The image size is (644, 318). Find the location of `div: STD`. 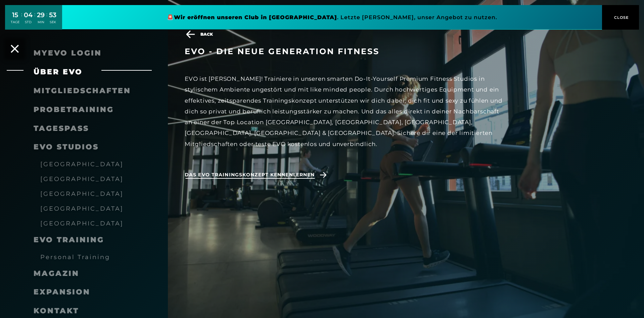

div: STD is located at coordinates (28, 22).